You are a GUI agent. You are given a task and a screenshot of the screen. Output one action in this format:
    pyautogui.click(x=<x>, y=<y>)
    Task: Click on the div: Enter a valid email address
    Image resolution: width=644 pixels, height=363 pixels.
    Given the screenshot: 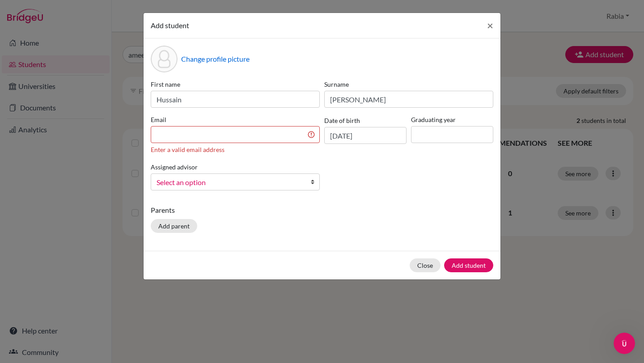 What is the action you would take?
    pyautogui.click(x=235, y=149)
    